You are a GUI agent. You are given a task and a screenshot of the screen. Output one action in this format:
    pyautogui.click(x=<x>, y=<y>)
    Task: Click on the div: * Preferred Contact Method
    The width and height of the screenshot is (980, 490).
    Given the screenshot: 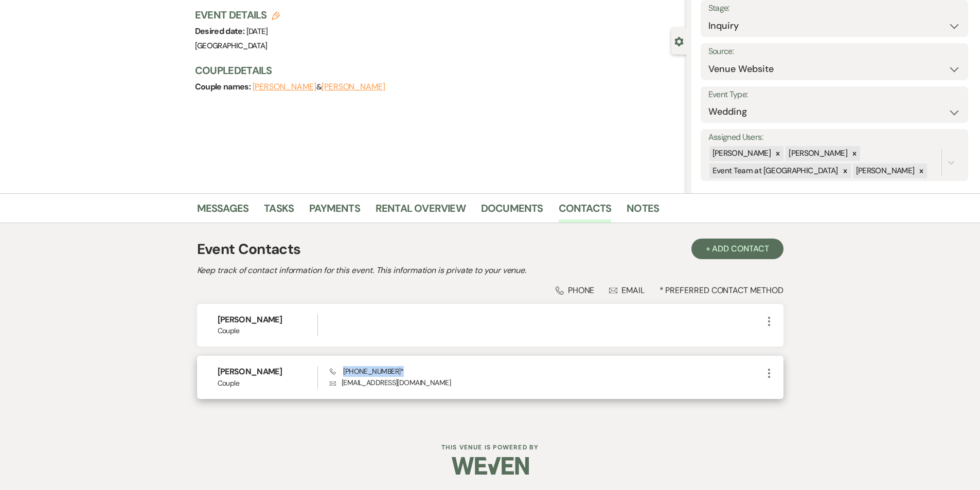 What is the action you would take?
    pyautogui.click(x=490, y=290)
    